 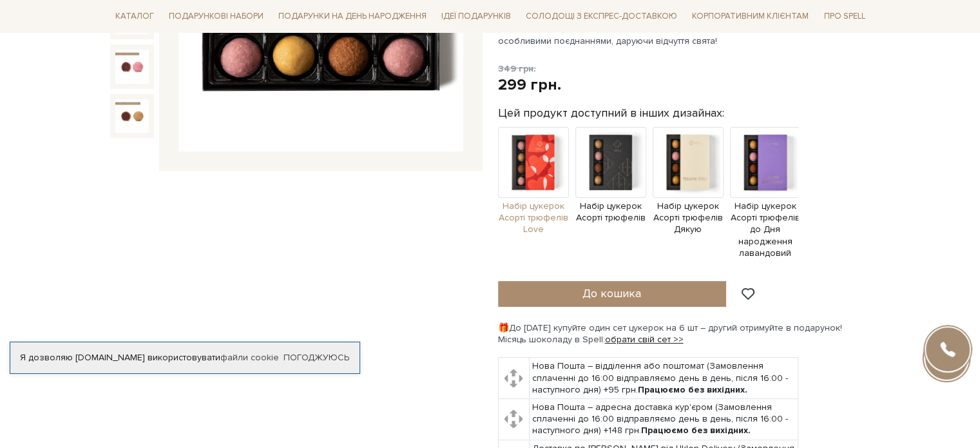 What do you see at coordinates (601, 16) in the screenshot?
I see `a: Солодощі з експрес-доставкою` at bounding box center [601, 16].